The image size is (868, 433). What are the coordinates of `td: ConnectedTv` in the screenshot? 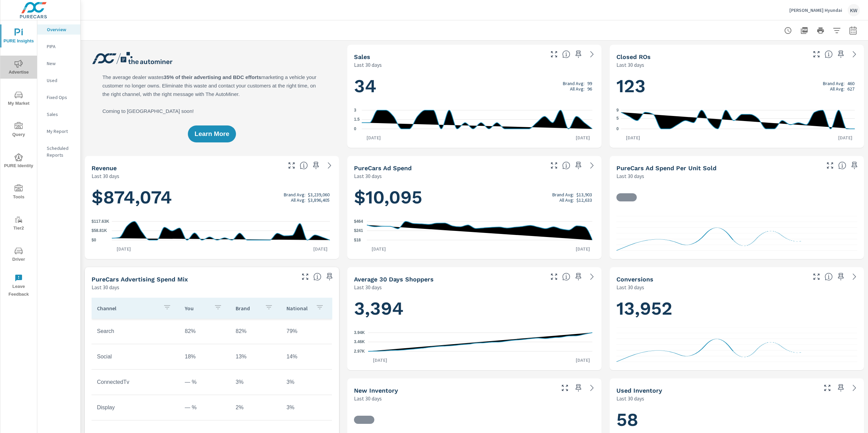 It's located at (136, 382).